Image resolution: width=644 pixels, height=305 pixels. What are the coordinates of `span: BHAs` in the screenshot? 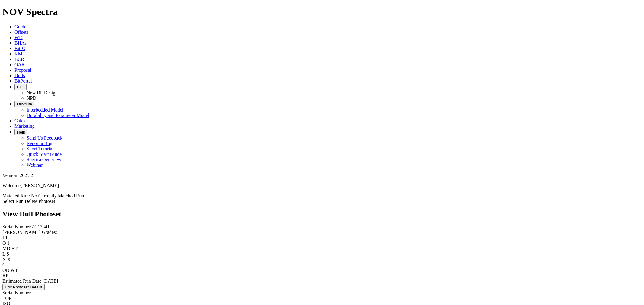 It's located at (21, 43).